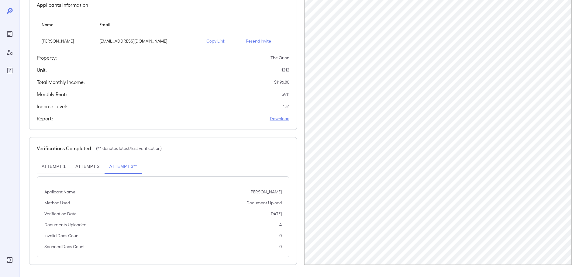  Describe the element at coordinates (65, 224) in the screenshot. I see `p: Documents Uploaded` at that location.